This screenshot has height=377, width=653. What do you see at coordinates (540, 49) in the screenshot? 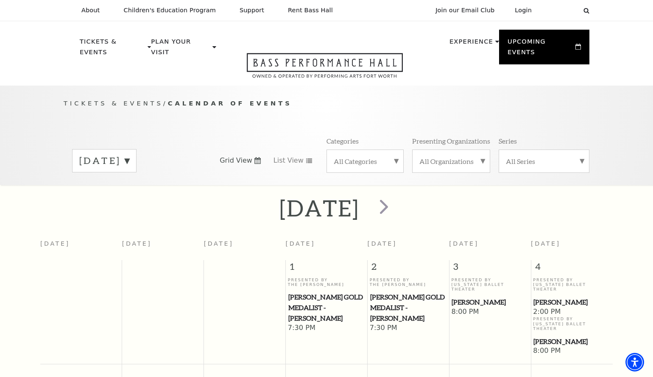
I see `p: Upcoming Events` at bounding box center [540, 49].